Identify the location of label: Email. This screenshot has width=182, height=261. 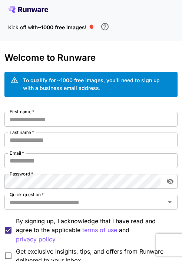
(17, 153).